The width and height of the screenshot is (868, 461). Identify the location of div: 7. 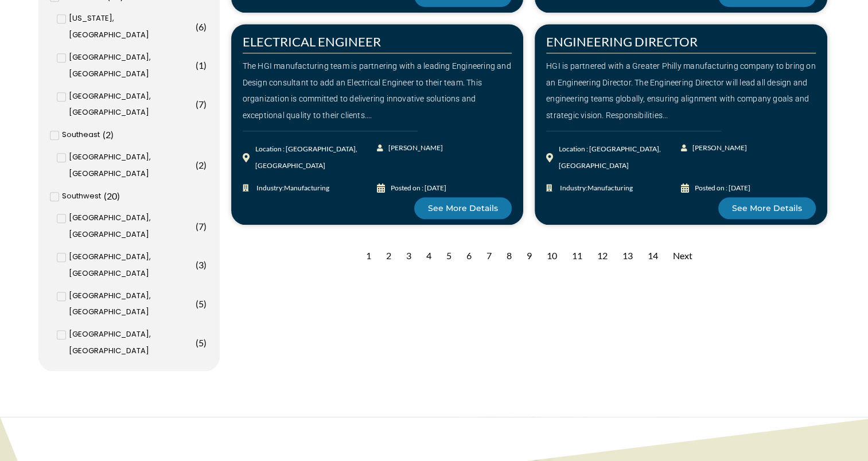
(489, 256).